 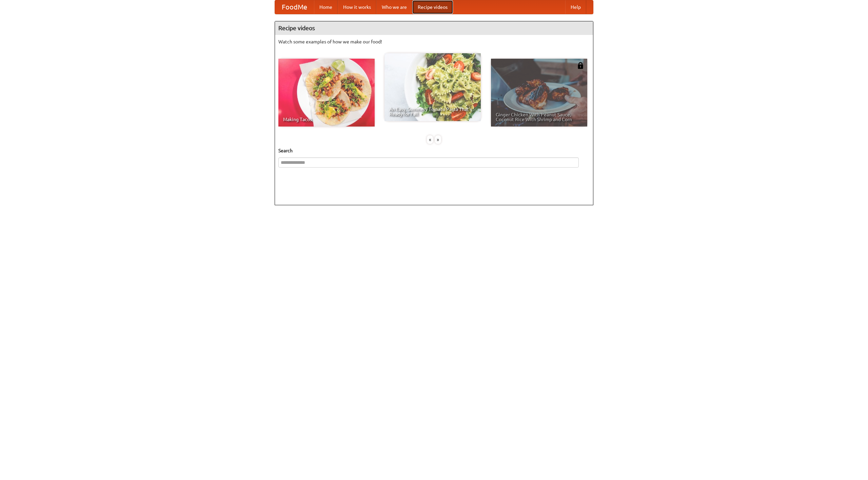 What do you see at coordinates (326, 119) in the screenshot?
I see `span: Making Tacos` at bounding box center [326, 119].